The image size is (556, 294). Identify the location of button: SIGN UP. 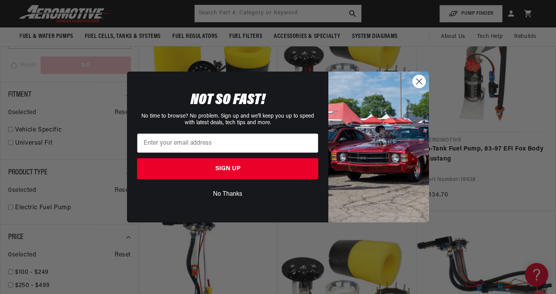
(228, 169).